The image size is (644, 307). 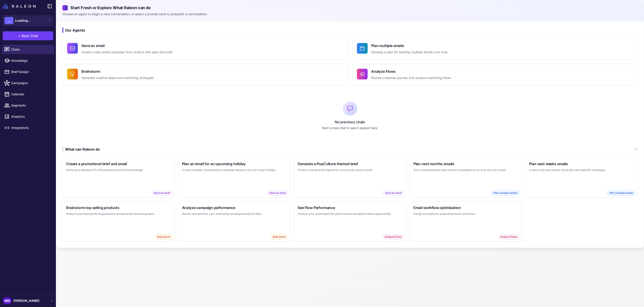 I want to click on p: Create a new email campaign from scratch with plan and brief, so click(x=127, y=52).